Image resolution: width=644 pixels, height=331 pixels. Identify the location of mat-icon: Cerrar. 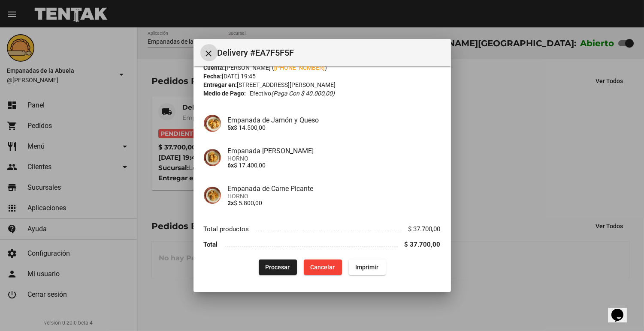
(209, 53).